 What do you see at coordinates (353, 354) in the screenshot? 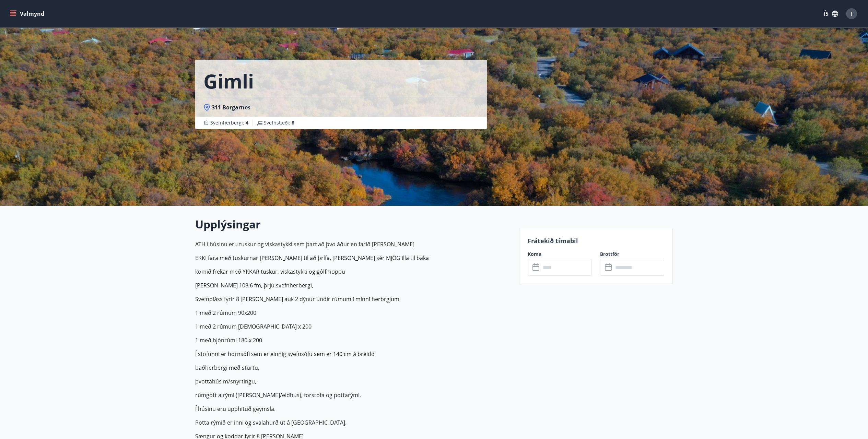
I see `p: Í stofunni er hornsófi sem er einnig svefnsófu sem er 140 cm á breidd` at bounding box center [353, 354].